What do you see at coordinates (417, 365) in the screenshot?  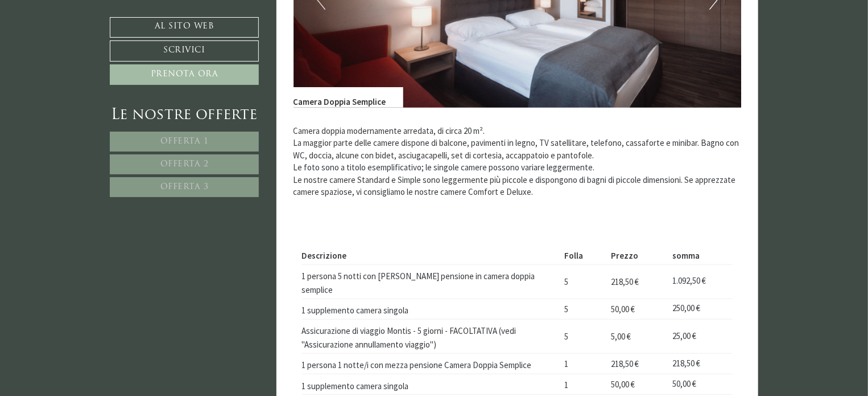 I see `font: 1 persona 1 notte/i con mezza pensione Camera Doppia Semplice` at bounding box center [417, 365].